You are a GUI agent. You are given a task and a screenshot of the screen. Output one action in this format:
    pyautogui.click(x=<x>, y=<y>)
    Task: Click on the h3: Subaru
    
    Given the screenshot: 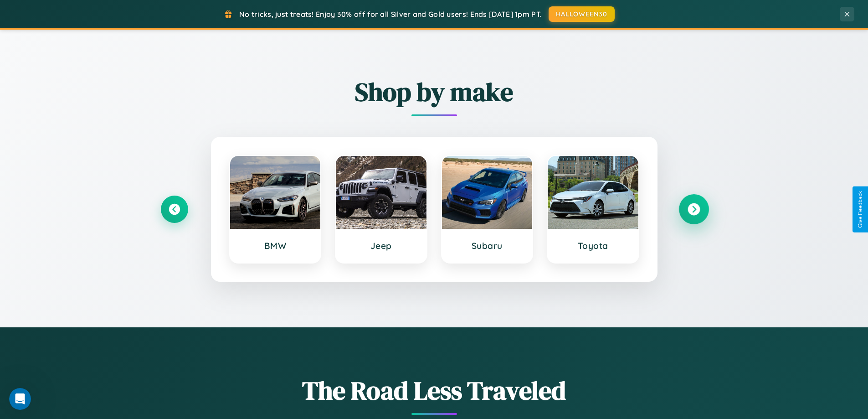 What is the action you would take?
    pyautogui.click(x=487, y=246)
    